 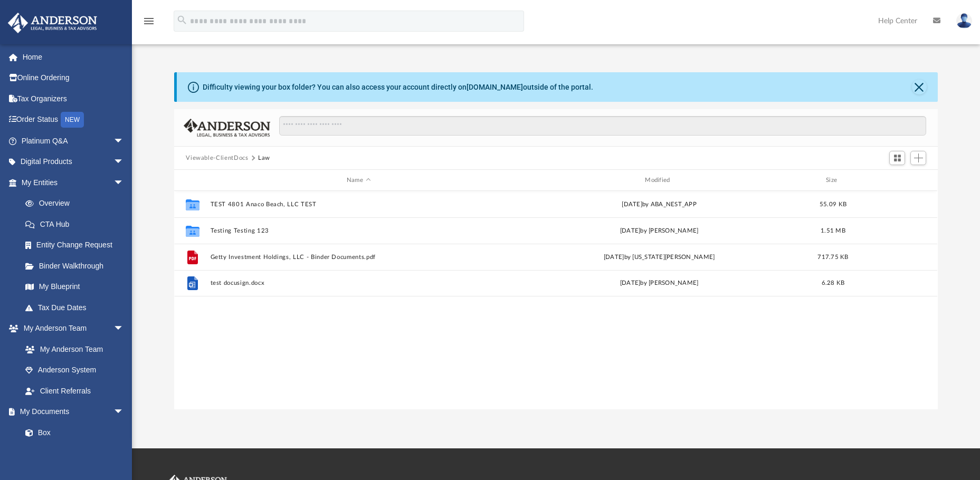 I want to click on i: menu, so click(x=149, y=21).